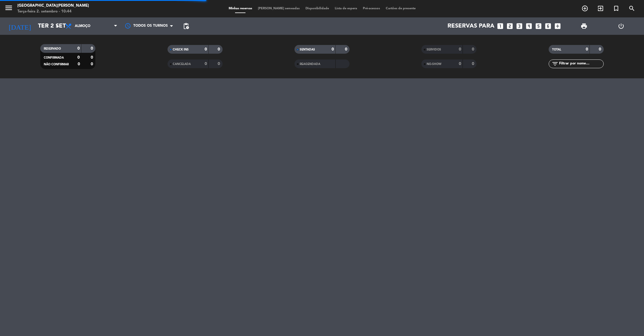  What do you see at coordinates (240, 9) in the screenshot?
I see `span: Minhas reservas` at bounding box center [240, 9].